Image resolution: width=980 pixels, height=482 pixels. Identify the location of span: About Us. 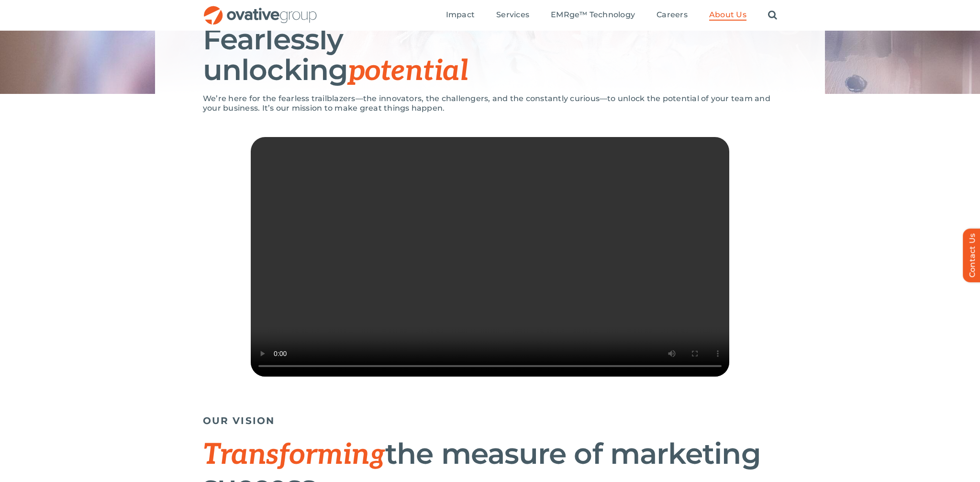
(728, 15).